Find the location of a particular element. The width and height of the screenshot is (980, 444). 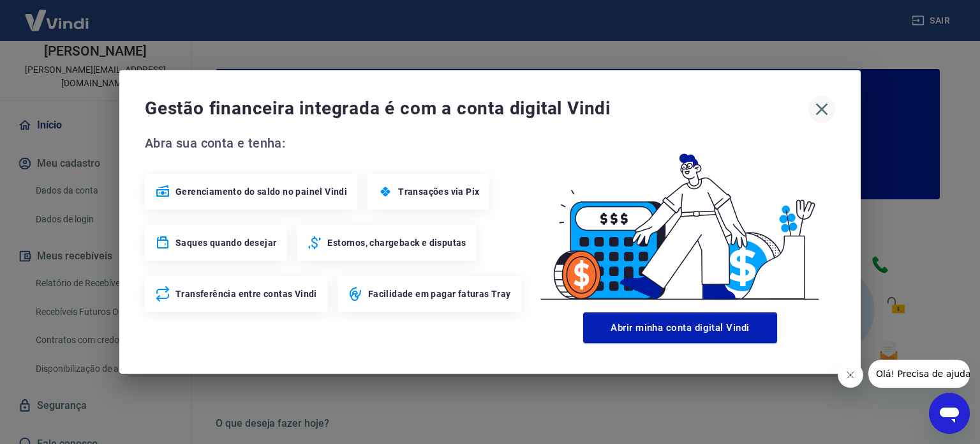

span: Gestão financeira integrada é com a conta digital Vindi is located at coordinates (477, 109).